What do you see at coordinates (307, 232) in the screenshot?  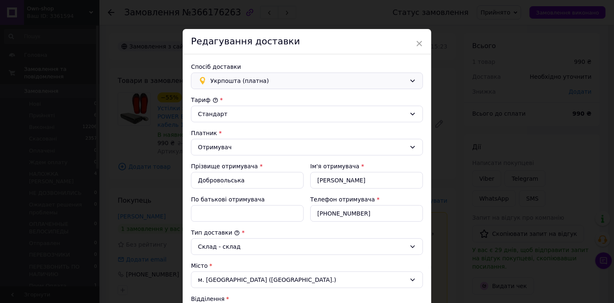 I see `div: Тип доставки` at bounding box center [307, 232].